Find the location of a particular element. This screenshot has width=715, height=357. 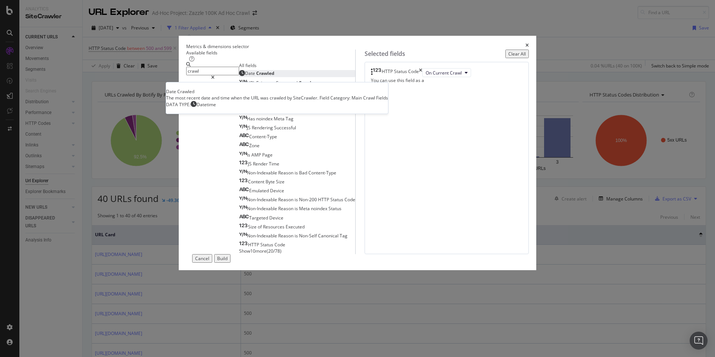

span: Resources is located at coordinates (274, 226).